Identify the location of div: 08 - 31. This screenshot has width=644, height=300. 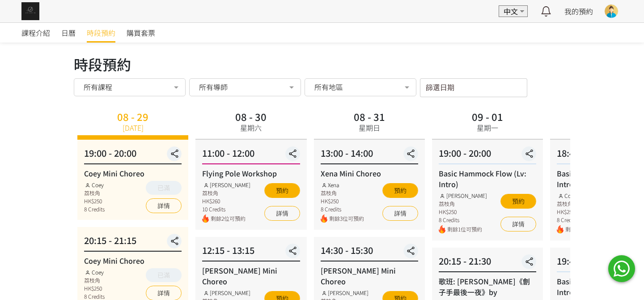
(370, 116).